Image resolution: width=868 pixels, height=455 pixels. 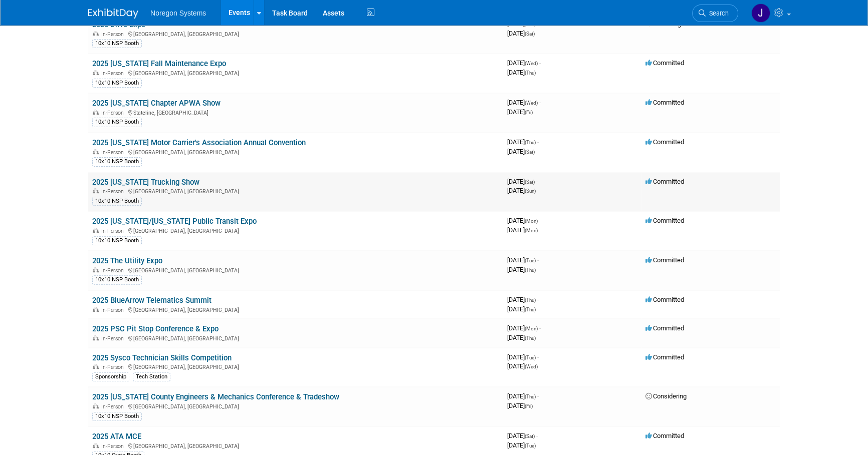 I want to click on span: Not Going, so click(x=663, y=24).